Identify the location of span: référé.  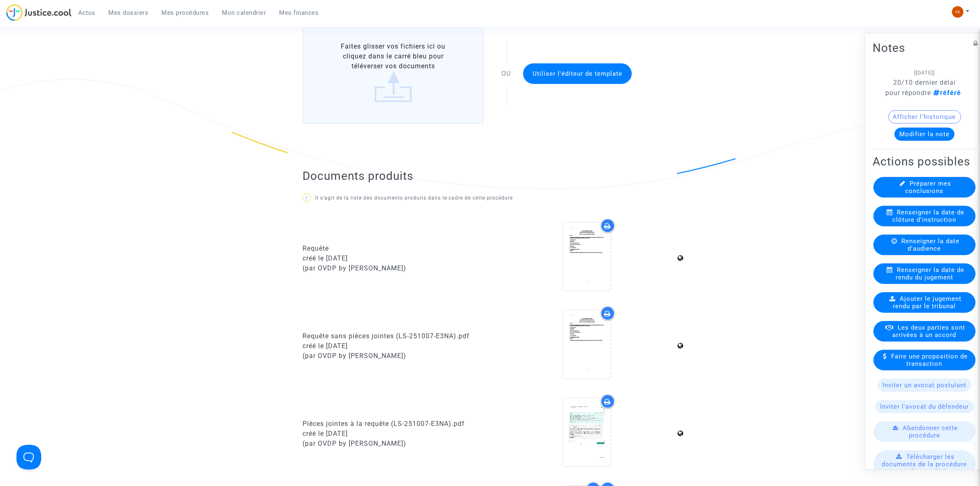
(946, 92).